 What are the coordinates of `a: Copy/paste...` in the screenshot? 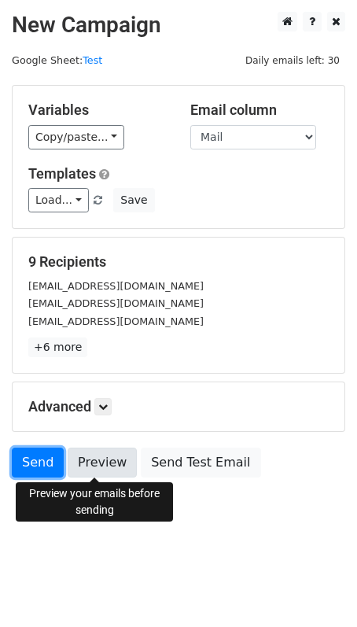 It's located at (76, 137).